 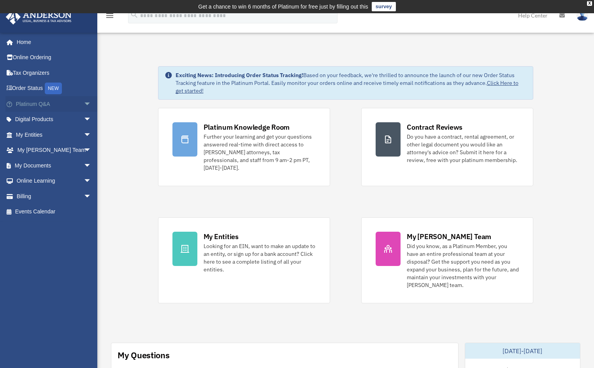 I want to click on a: menu, so click(x=110, y=17).